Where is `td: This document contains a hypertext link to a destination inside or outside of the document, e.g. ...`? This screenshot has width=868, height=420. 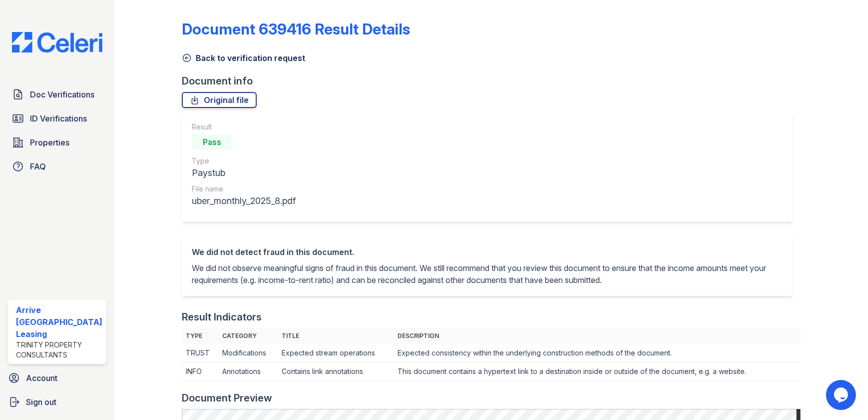 td: This document contains a hypertext link to a destination inside or outside of the document, e.g. ... is located at coordinates (597, 371).